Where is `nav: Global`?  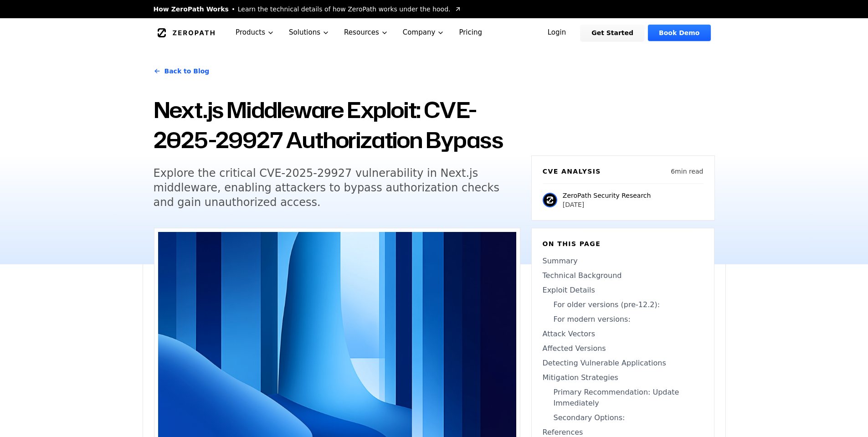 nav: Global is located at coordinates (434, 32).